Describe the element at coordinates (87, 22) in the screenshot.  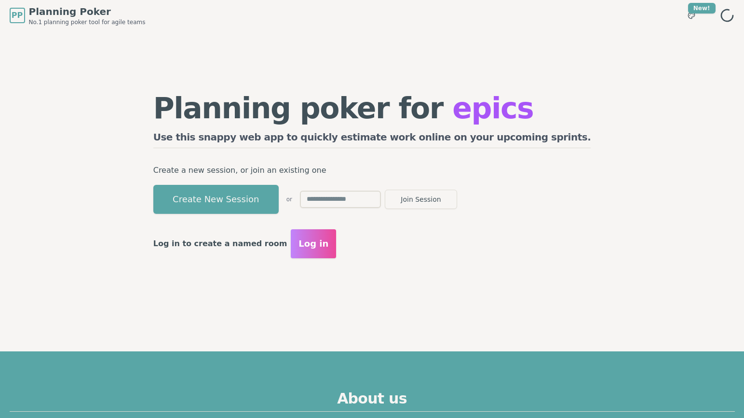
I see `span: No.1 planning poker tool for agile teams` at that location.